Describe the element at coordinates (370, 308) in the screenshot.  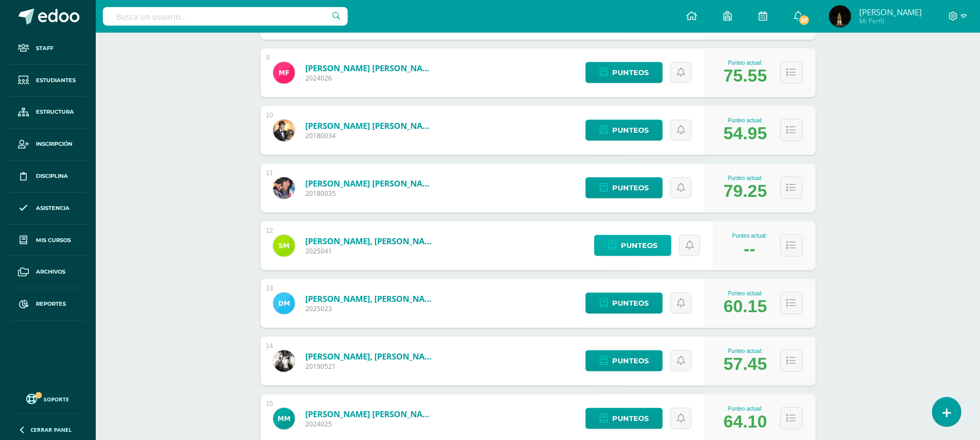
I see `span: 2025023` at that location.